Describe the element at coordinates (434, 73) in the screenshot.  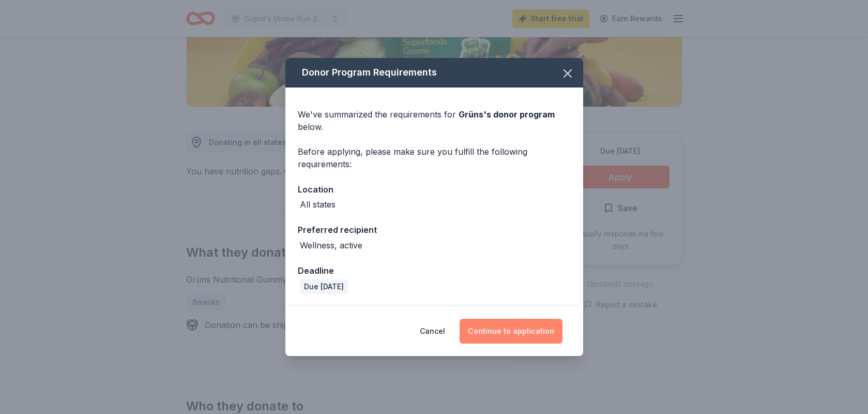
I see `div: Donor Program Requirements` at that location.